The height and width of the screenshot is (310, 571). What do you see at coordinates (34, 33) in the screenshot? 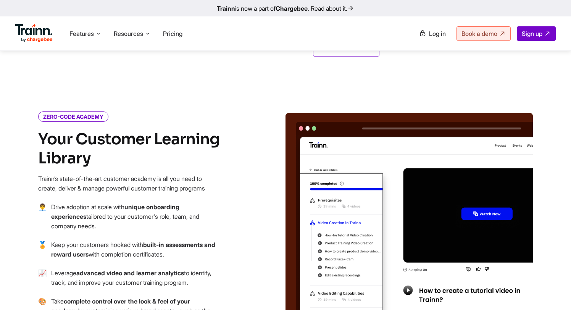
I see `img: Trainn Logo` at bounding box center [34, 33].